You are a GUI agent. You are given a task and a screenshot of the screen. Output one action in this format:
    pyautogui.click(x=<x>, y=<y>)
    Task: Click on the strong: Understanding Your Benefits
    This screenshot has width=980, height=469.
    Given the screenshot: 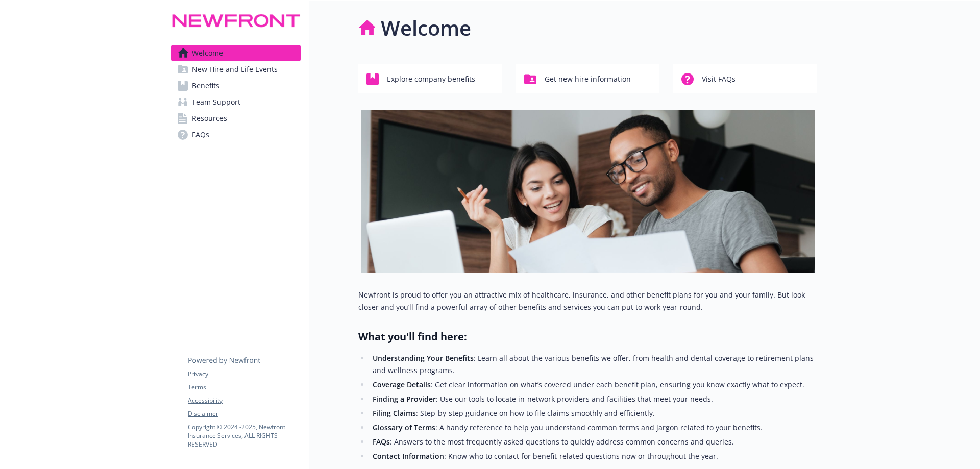 What is the action you would take?
    pyautogui.click(x=423, y=358)
    